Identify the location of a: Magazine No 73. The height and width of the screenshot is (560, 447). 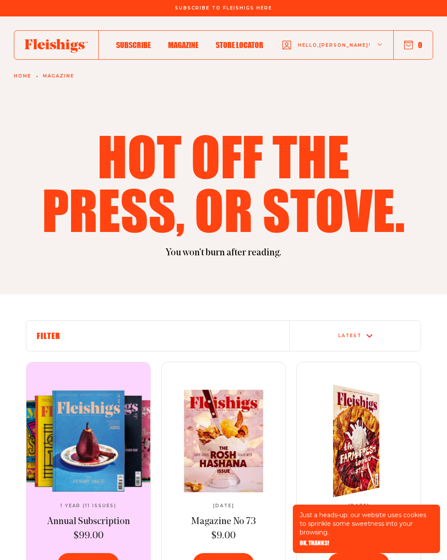
(223, 522).